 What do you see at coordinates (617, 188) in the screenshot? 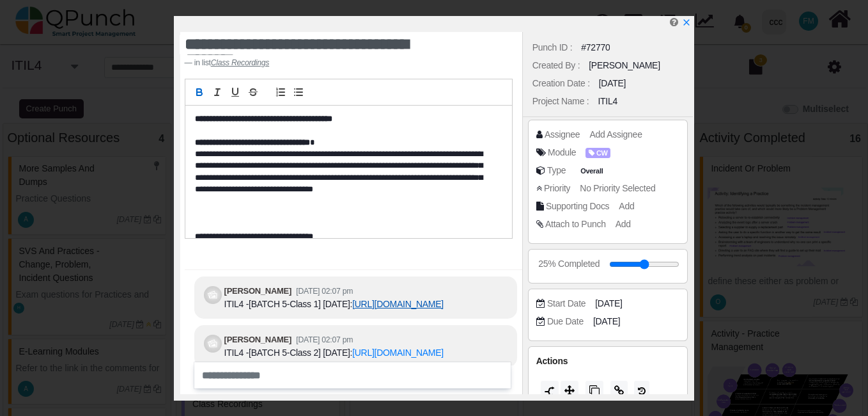
I see `span: No Priority Selected` at bounding box center [617, 188].